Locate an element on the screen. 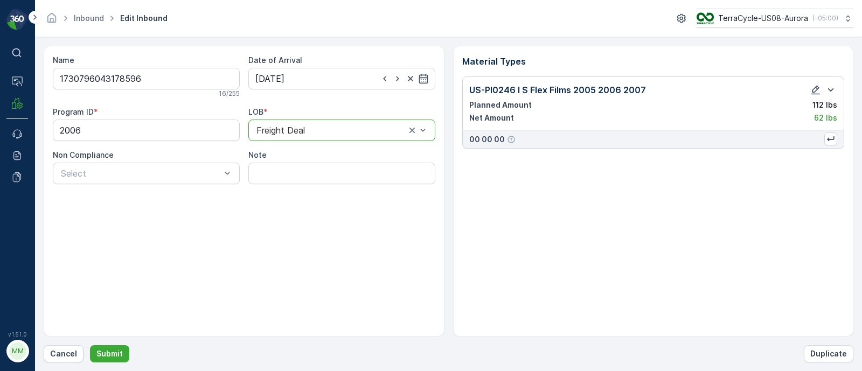 This screenshot has height=371, width=862. div: MM is located at coordinates (18, 351).